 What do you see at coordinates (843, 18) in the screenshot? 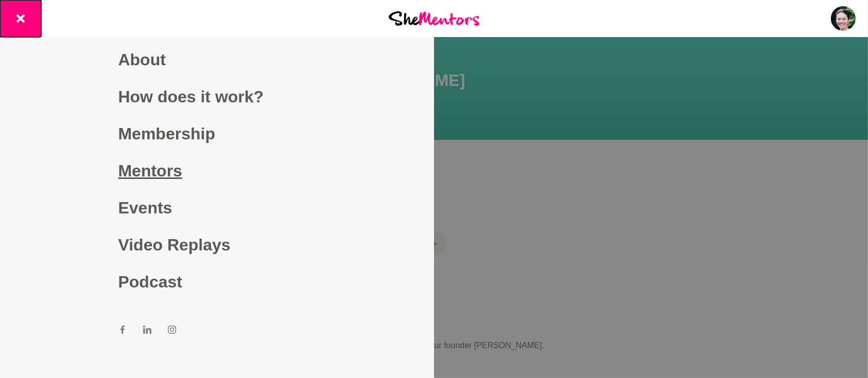
I see `a: Roselynn Unson` at bounding box center [843, 18].